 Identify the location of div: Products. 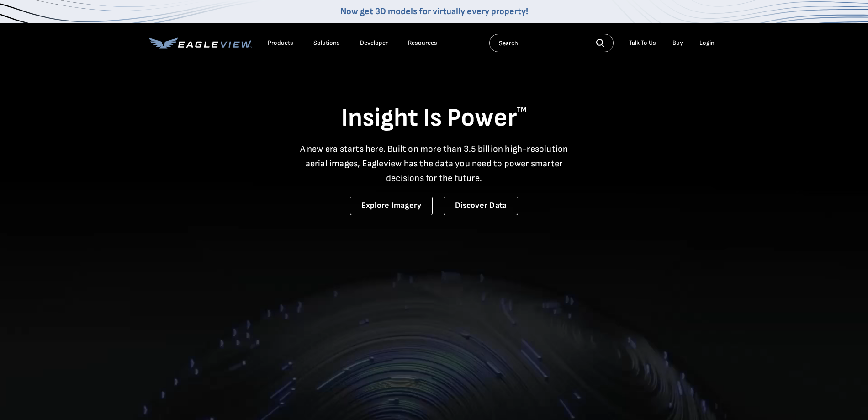
(280, 43).